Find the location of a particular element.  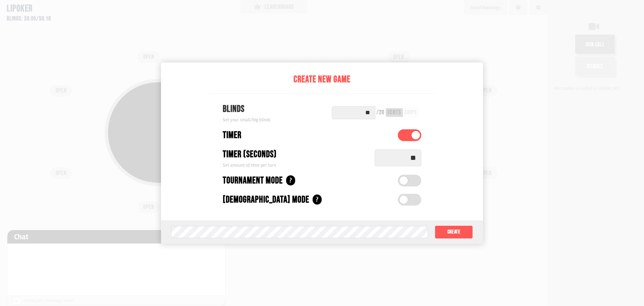

div: Timer is located at coordinates (232, 135).